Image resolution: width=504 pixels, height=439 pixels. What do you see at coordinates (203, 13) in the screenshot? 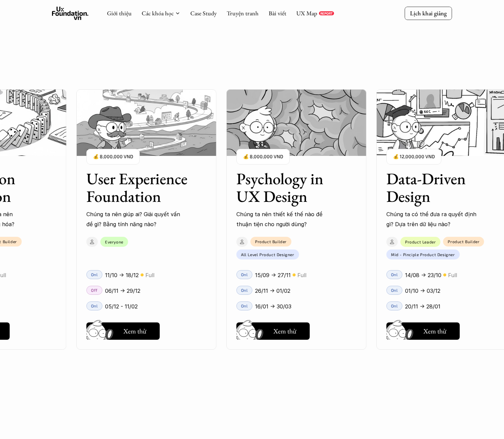
I see `a: Case Study` at bounding box center [203, 13].